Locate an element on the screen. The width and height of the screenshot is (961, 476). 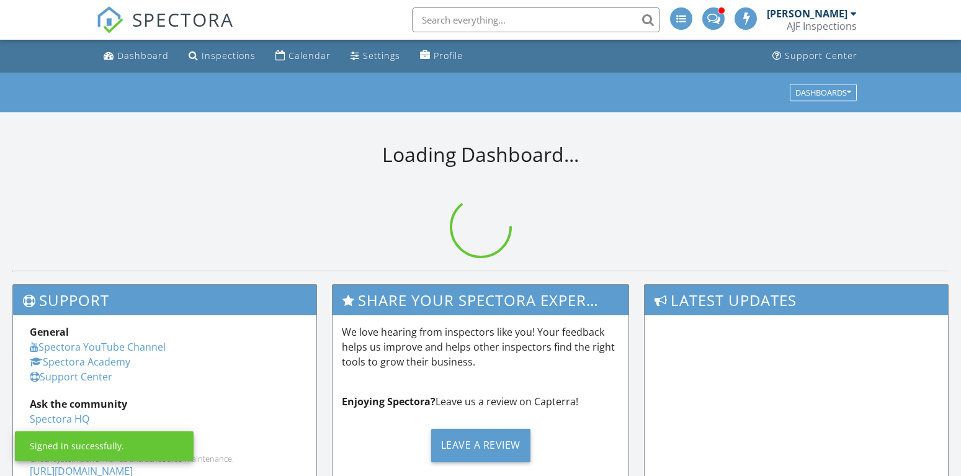
strong: Enjoying Spectora? is located at coordinates (388, 401).